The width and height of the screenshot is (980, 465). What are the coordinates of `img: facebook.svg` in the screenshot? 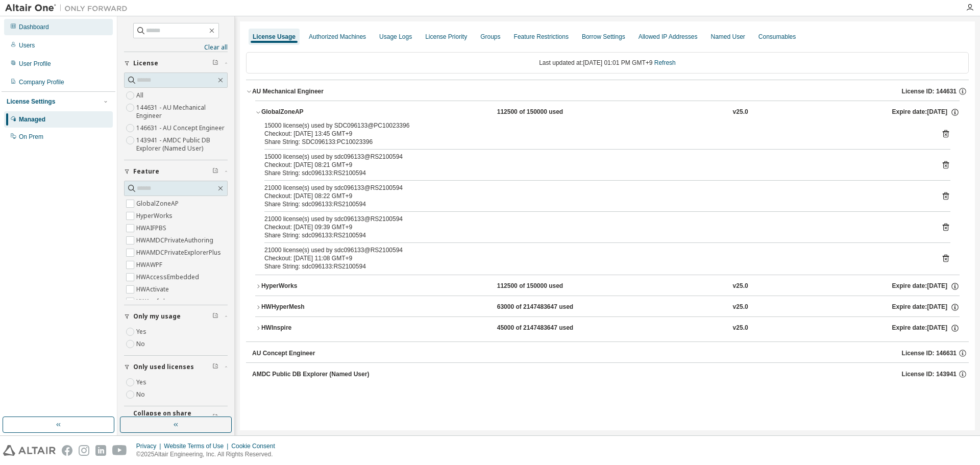 It's located at (67, 450).